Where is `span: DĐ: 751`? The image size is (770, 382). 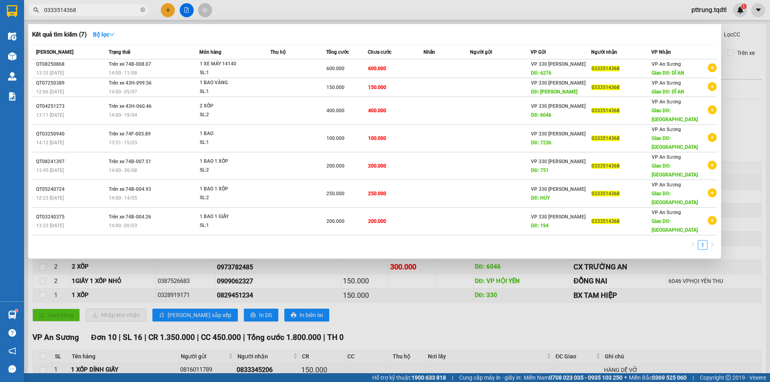 span: DĐ: 751 is located at coordinates (540, 170).